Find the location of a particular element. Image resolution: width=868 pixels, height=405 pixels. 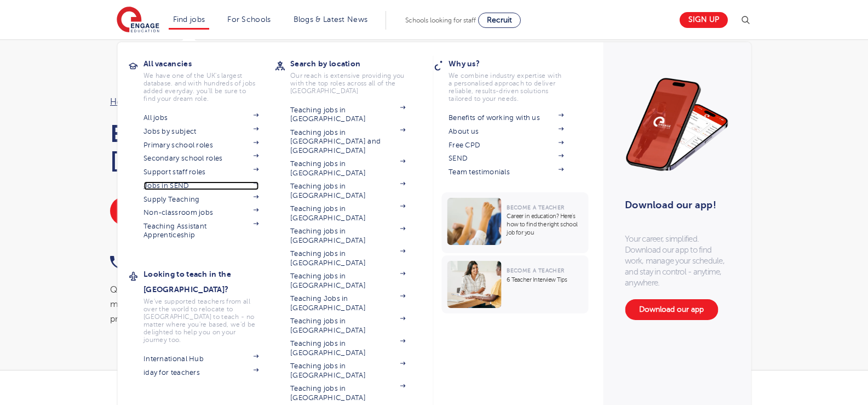

a: Benefits of working with us is located at coordinates (506, 118).